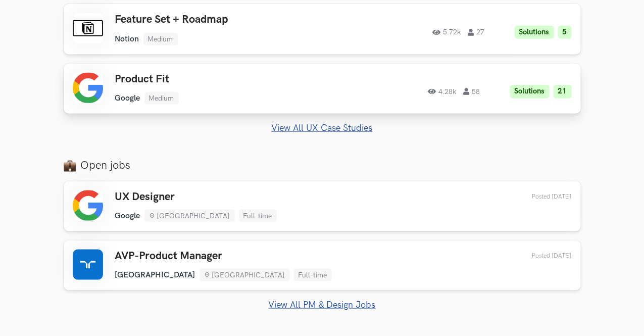  What do you see at coordinates (472, 91) in the screenshot?
I see `span: 58` at bounding box center [472, 91].